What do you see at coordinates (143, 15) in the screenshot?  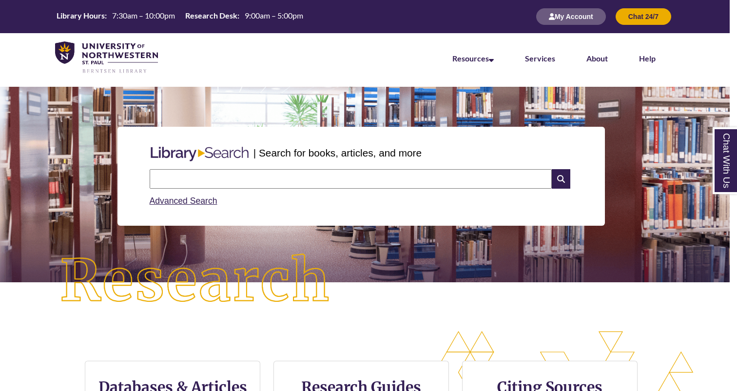 I see `span: 7:30am – 10:00pm` at bounding box center [143, 15].